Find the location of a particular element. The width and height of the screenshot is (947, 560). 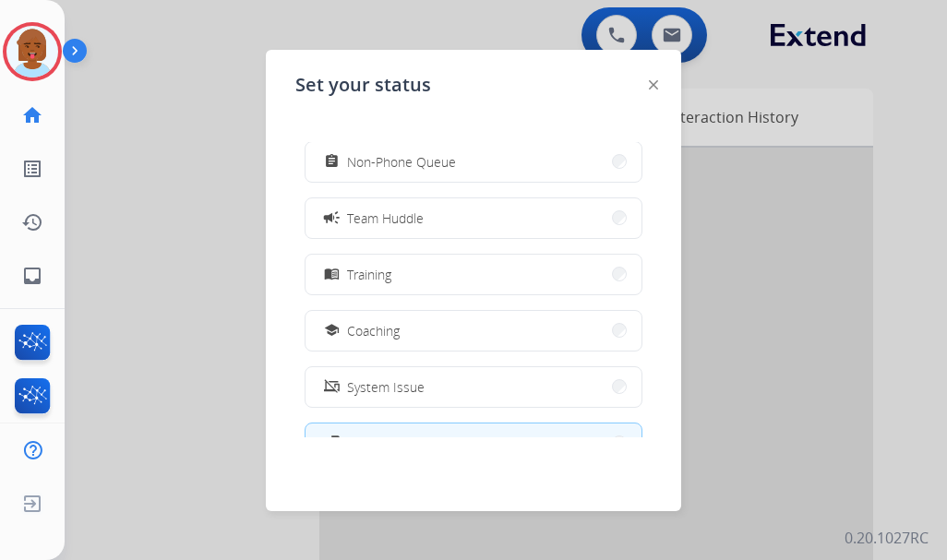

mat-icon: login is located at coordinates (331, 443).